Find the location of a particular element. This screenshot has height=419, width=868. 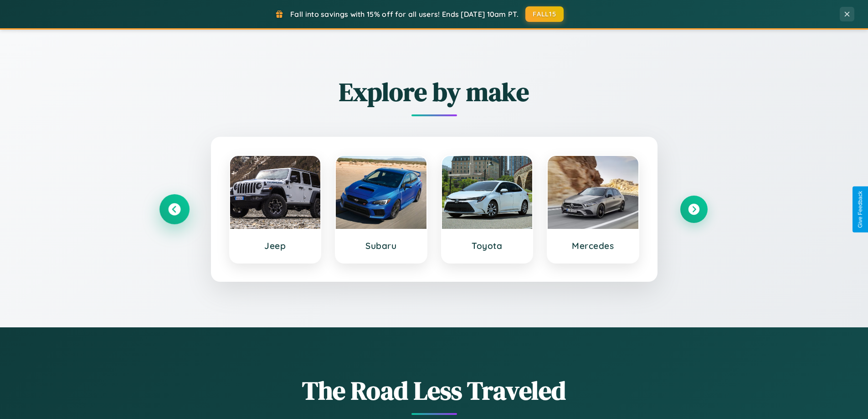

h1: The Road Less Traveled is located at coordinates (434, 390).